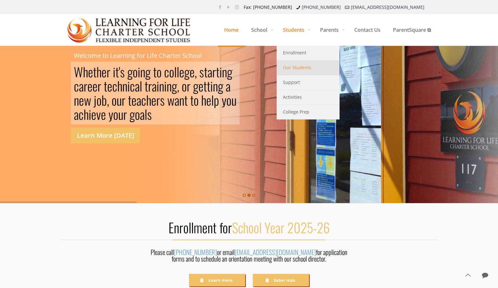 The image size is (498, 288). I want to click on span: School Year 2025-26, so click(281, 228).